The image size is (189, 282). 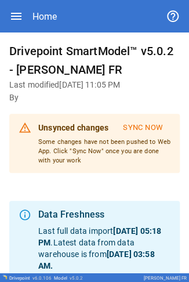 What do you see at coordinates (95, 98) in the screenshot?
I see `h6: By` at bounding box center [95, 98].